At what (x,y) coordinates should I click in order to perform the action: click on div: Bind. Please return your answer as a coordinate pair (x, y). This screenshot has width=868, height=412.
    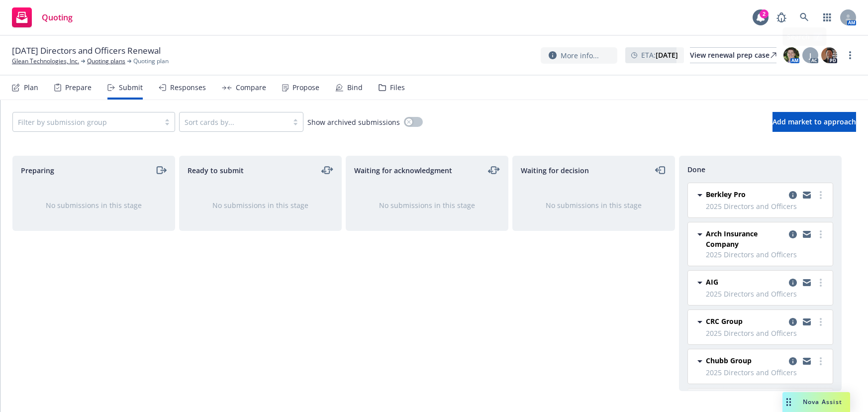
    Looking at the image, I should click on (354, 88).